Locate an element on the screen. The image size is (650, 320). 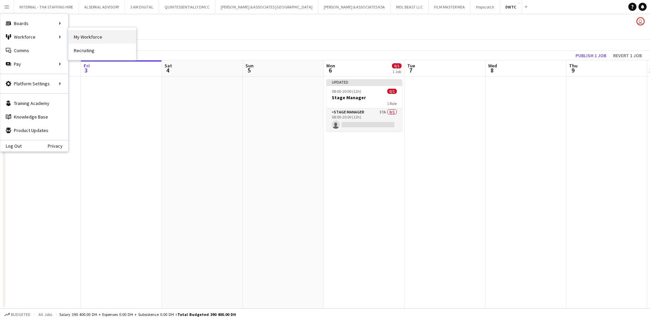
div: 1 Job is located at coordinates (397, 71).